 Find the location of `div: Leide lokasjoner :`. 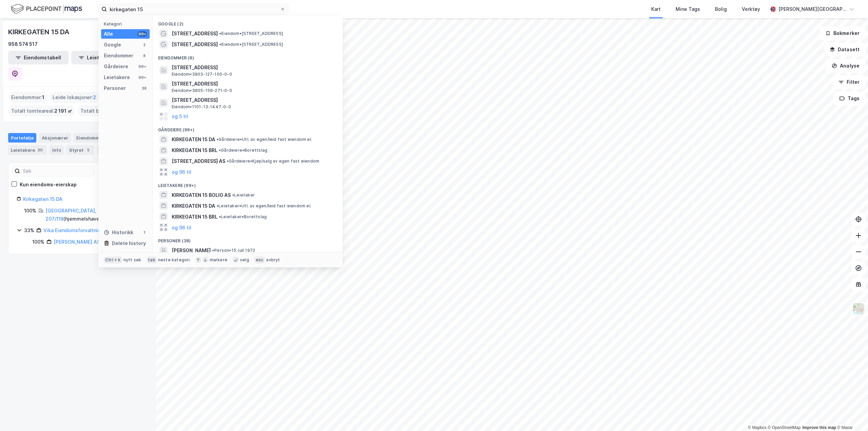

div: Leide lokasjoner : is located at coordinates (74, 97).